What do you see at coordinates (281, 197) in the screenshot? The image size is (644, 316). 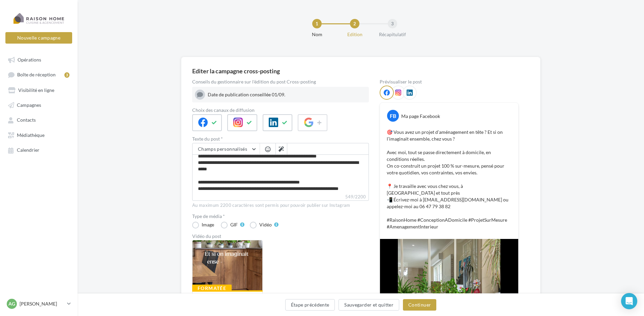 I see `label: 549/2200` at bounding box center [281, 197].